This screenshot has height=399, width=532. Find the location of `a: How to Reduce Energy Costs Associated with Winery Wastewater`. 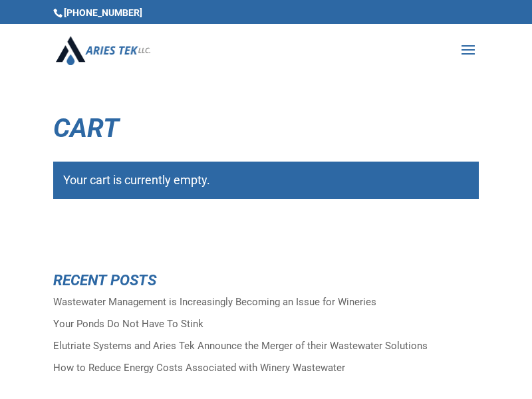

a: How to Reduce Energy Costs Associated with Winery Wastewater is located at coordinates (199, 367).